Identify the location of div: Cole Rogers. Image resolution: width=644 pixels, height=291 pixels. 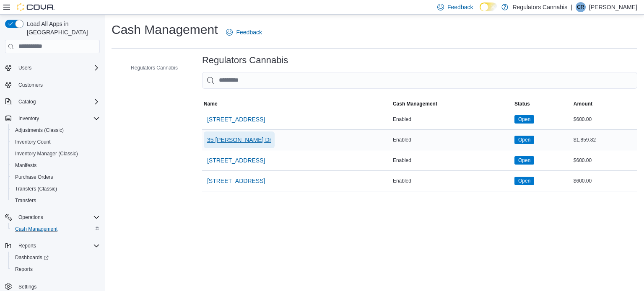
(581, 7).